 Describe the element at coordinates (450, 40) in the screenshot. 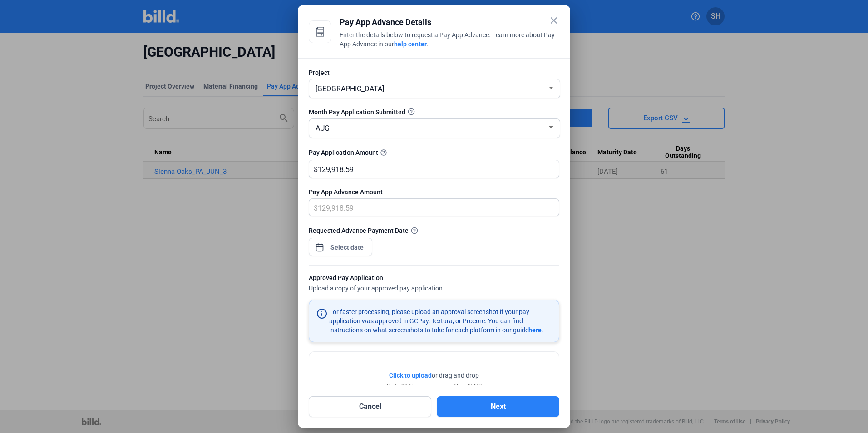

I see `div: Enter the details below to request a Pay App Advance. Learn more about Pay App Advance in our` at that location.